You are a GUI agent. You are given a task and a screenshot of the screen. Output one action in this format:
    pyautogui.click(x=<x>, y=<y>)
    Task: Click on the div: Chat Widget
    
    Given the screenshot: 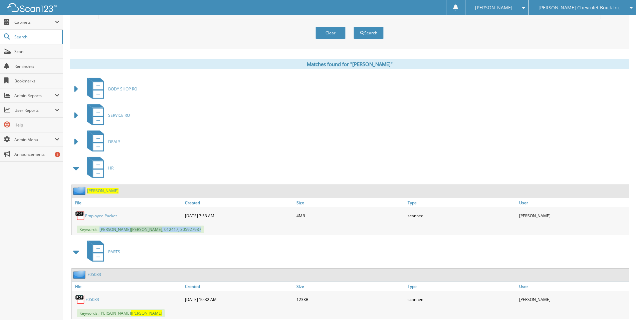 What is the action you would take?
    pyautogui.click(x=619, y=304)
    